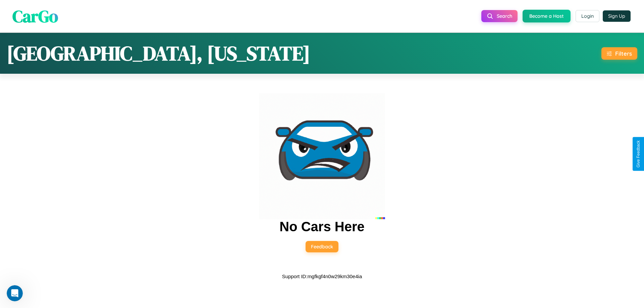 The image size is (644, 308). Describe the element at coordinates (322, 156) in the screenshot. I see `img: car` at that location.